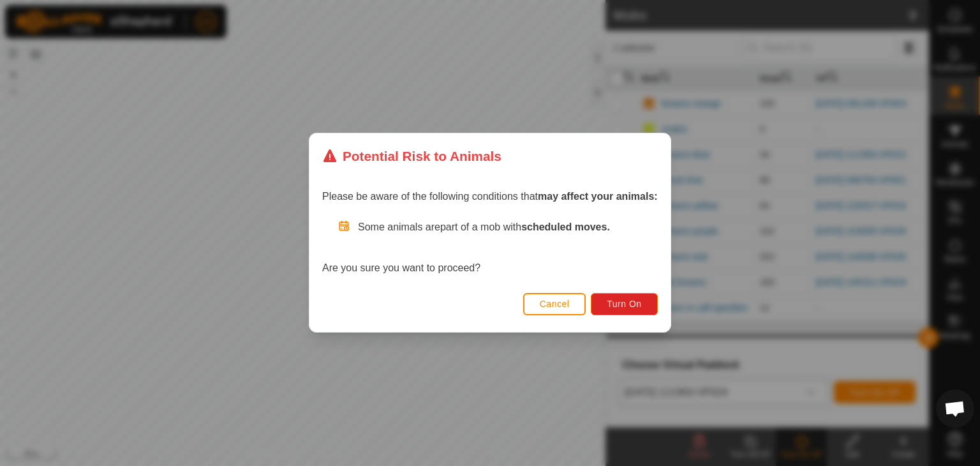 Image resolution: width=980 pixels, height=466 pixels. What do you see at coordinates (555, 304) in the screenshot?
I see `button: Cancel` at bounding box center [555, 304].